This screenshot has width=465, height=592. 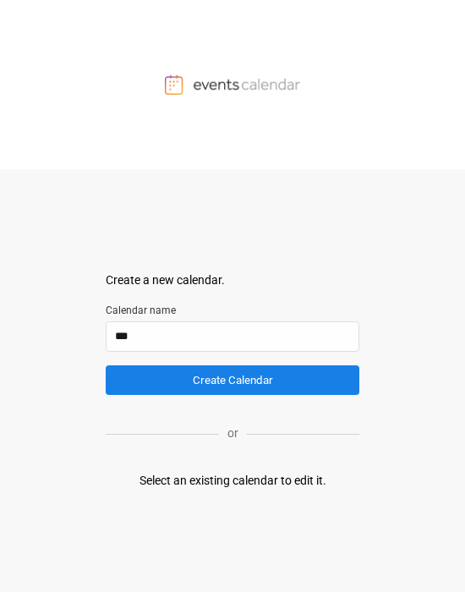 I want to click on div: Select an existing calendar to edit it., so click(x=233, y=480).